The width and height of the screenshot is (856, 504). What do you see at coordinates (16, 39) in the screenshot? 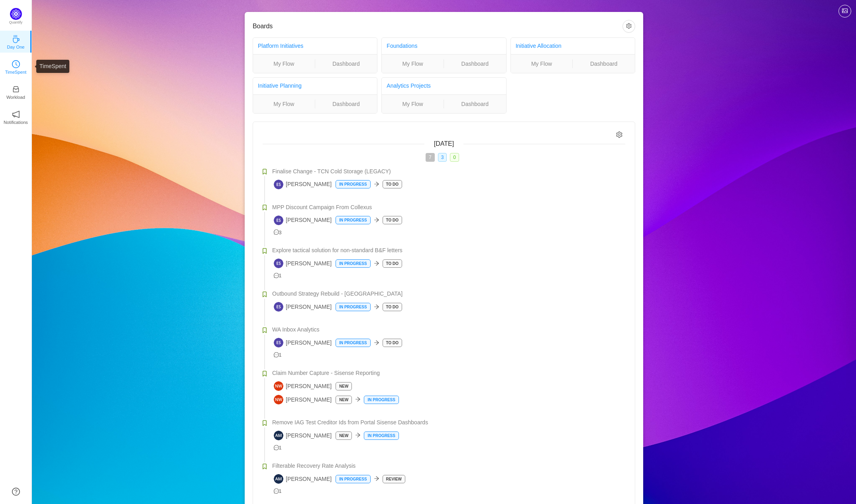
I see `i: icon: coffee` at bounding box center [16, 39].